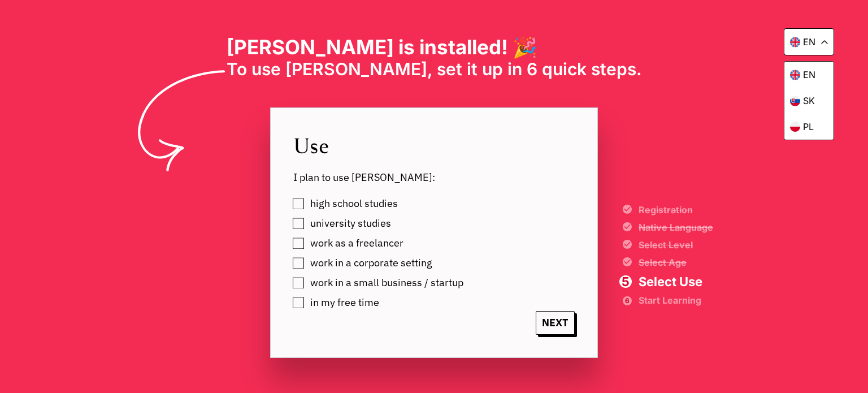  I want to click on p: sk, so click(809, 100).